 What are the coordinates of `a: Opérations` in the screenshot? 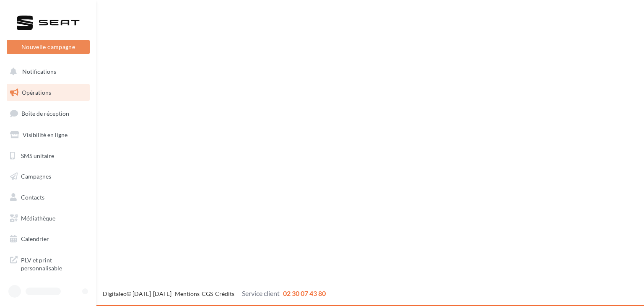 It's located at (48, 93).